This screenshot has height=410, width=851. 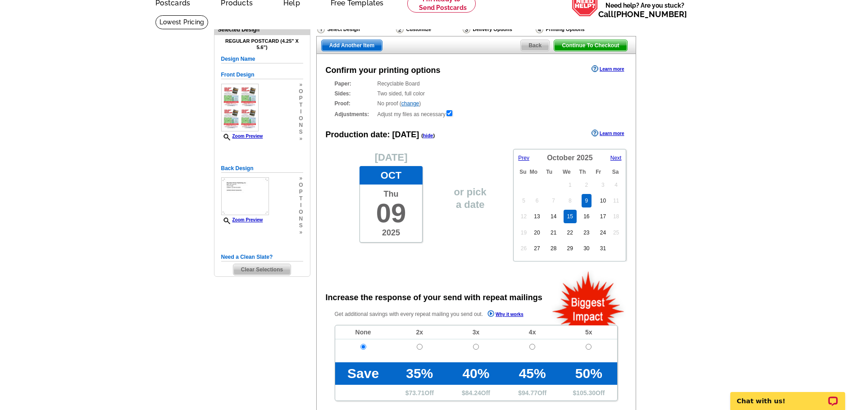 I want to click on h5: Need a Clean Slate?, so click(x=262, y=257).